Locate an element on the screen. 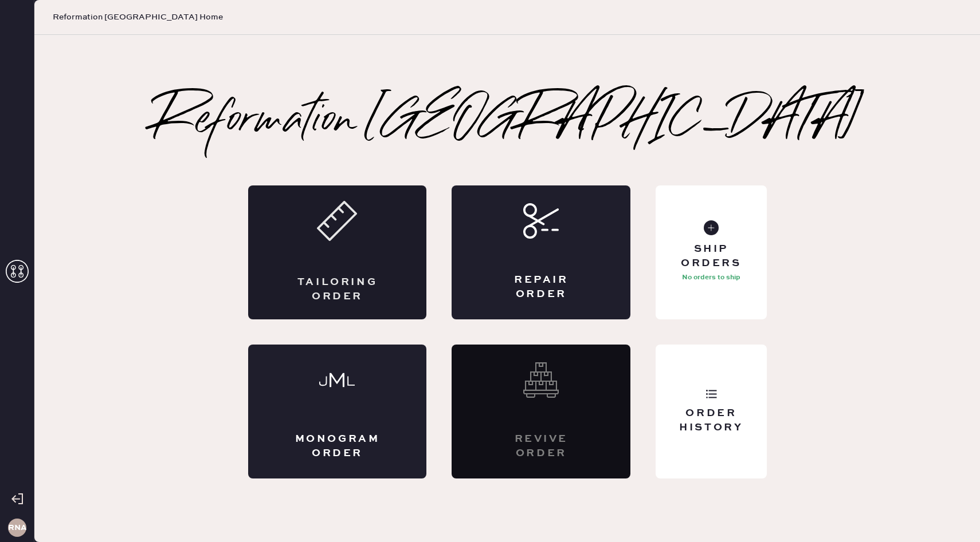 The height and width of the screenshot is (542, 980). h3: RNA is located at coordinates (18, 528).